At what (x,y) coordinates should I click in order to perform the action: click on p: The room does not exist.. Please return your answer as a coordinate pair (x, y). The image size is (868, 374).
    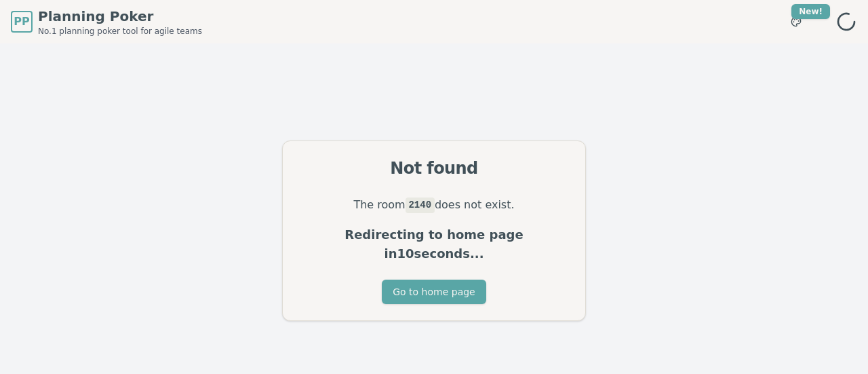
    Looking at the image, I should click on (434, 205).